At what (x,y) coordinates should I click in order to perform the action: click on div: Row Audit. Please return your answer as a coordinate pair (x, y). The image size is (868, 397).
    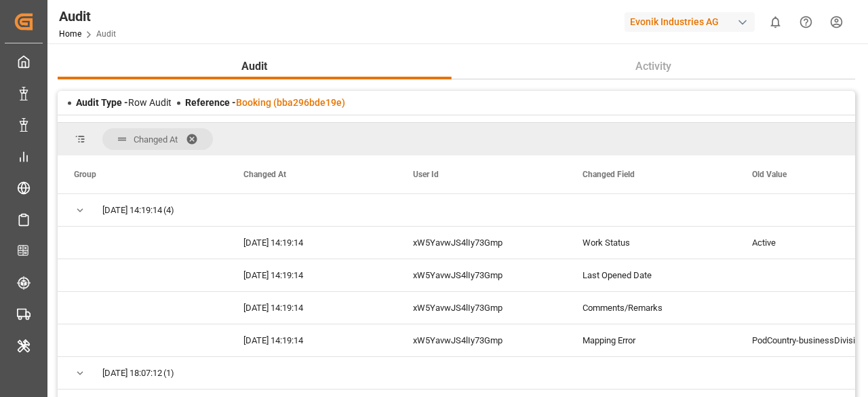
    Looking at the image, I should click on (124, 103).